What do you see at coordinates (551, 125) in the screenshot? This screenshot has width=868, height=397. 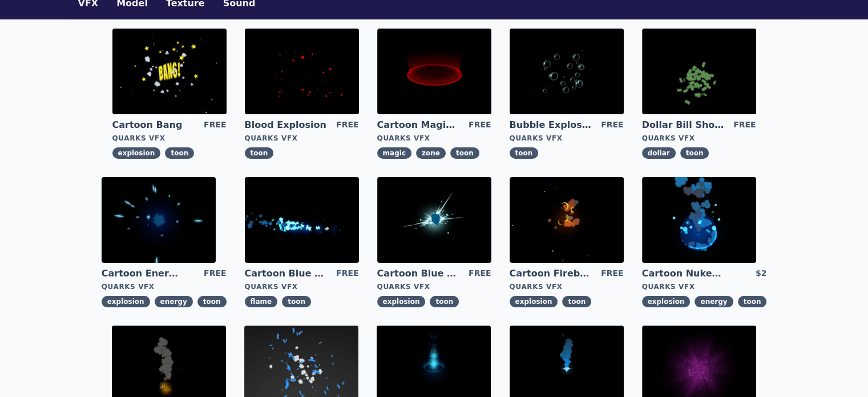 I see `a: Bubble Explosion` at bounding box center [551, 125].